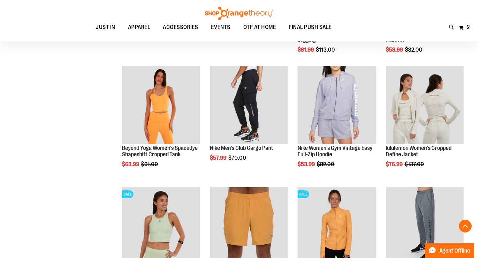 Image resolution: width=478 pixels, height=258 pixels. Describe the element at coordinates (161, 105) in the screenshot. I see `img: Product image for Beyond Yoga Womens Spacedye Shapeshift Cropped Tank` at that location.